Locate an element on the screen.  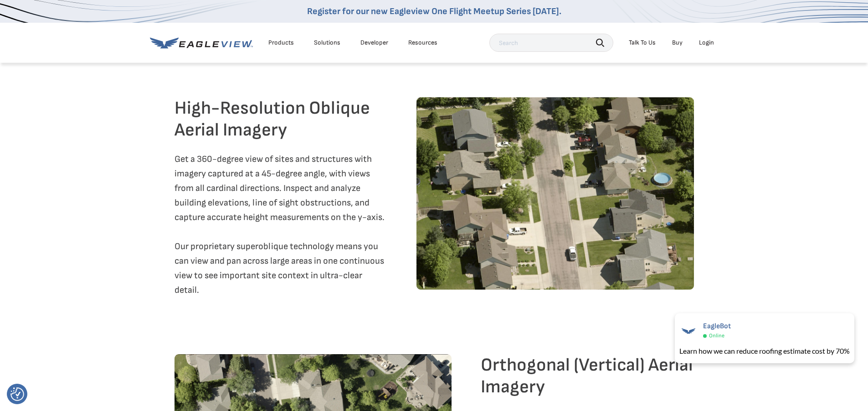
button: Consent Preferences is located at coordinates (17, 395).